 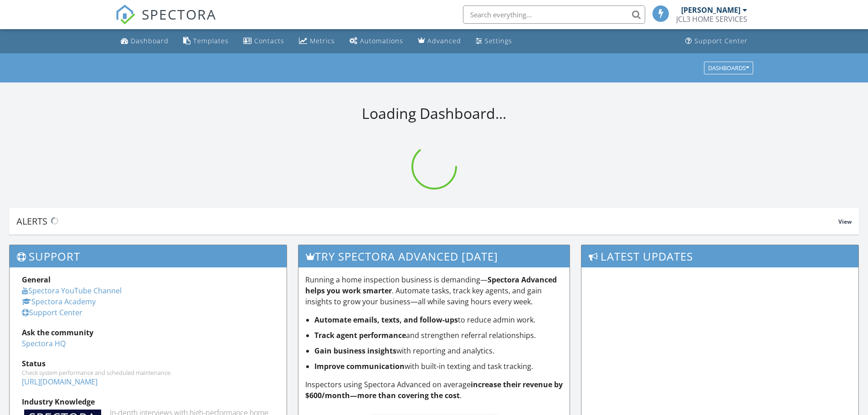 I want to click on strong: increase their revenue by $600/month—more than covering the cost, so click(x=434, y=390).